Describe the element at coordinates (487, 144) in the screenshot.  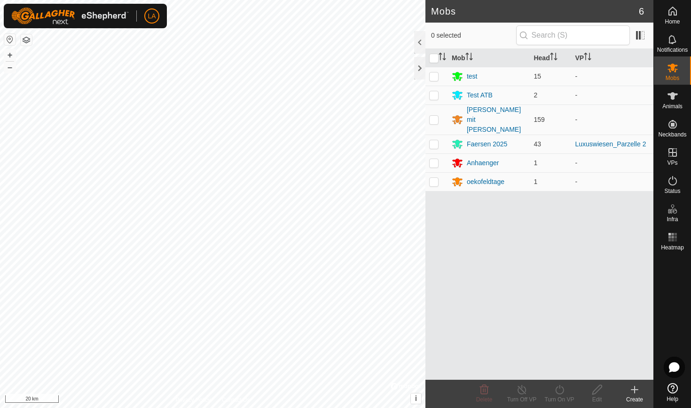
I see `div: Faersen 2025` at that location.